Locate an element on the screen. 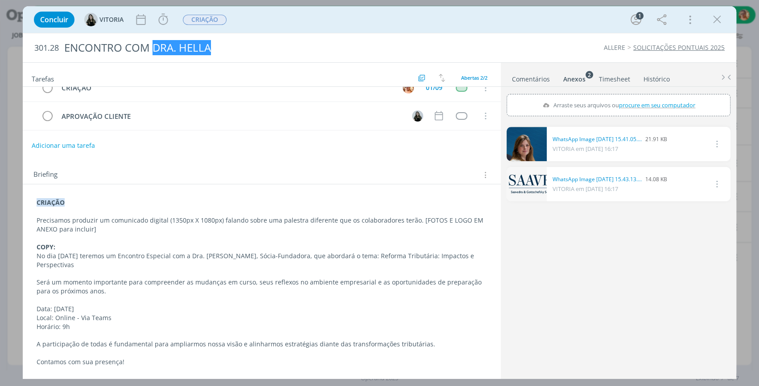  button: Adicionar uma tarefa is located at coordinates (63, 146).